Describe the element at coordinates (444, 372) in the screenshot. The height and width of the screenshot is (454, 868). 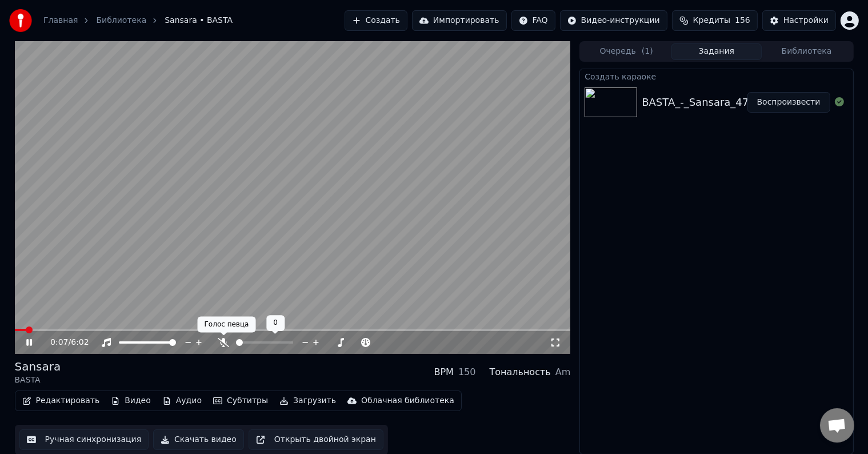
I see `div: BPM` at that location.